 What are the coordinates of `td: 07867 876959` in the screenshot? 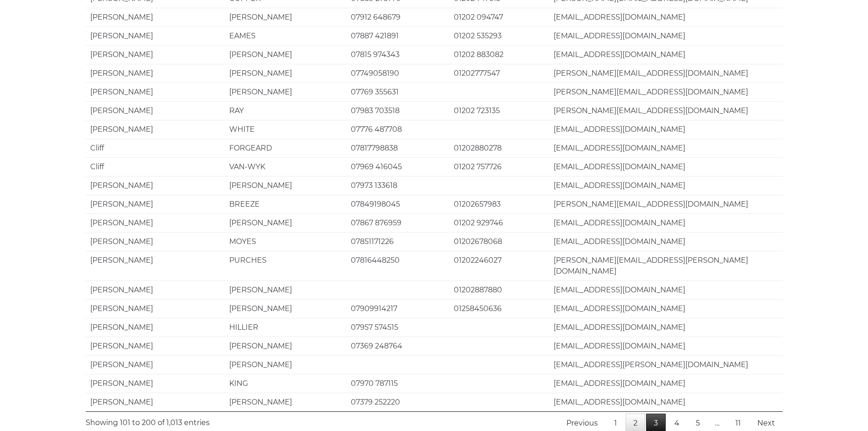 It's located at (398, 222).